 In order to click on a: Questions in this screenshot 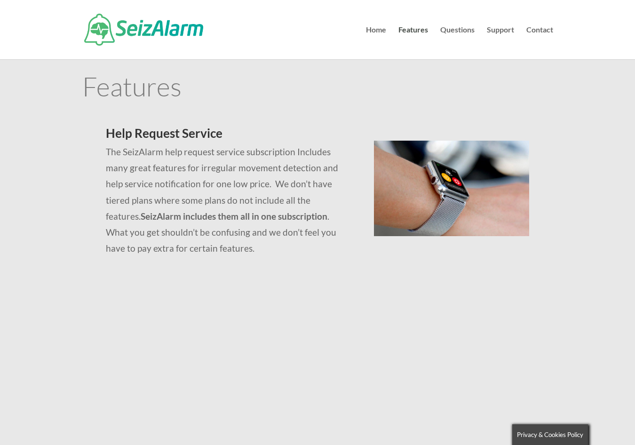, I will do `click(458, 43)`.